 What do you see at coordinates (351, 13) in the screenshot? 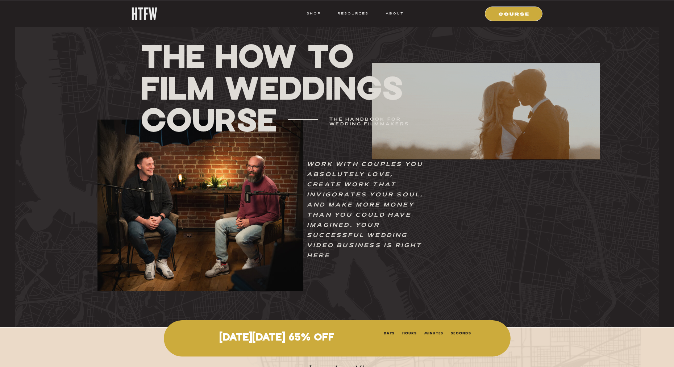
I see `a: resources` at bounding box center [351, 13].